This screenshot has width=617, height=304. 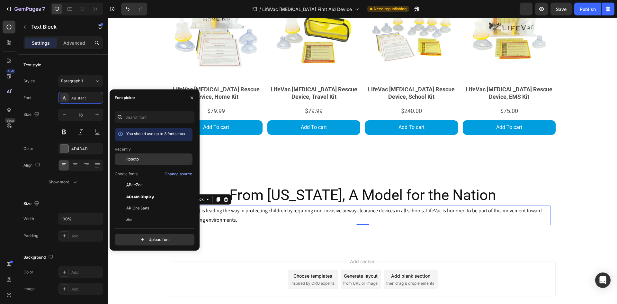 I want to click on p: Settings, so click(x=41, y=43).